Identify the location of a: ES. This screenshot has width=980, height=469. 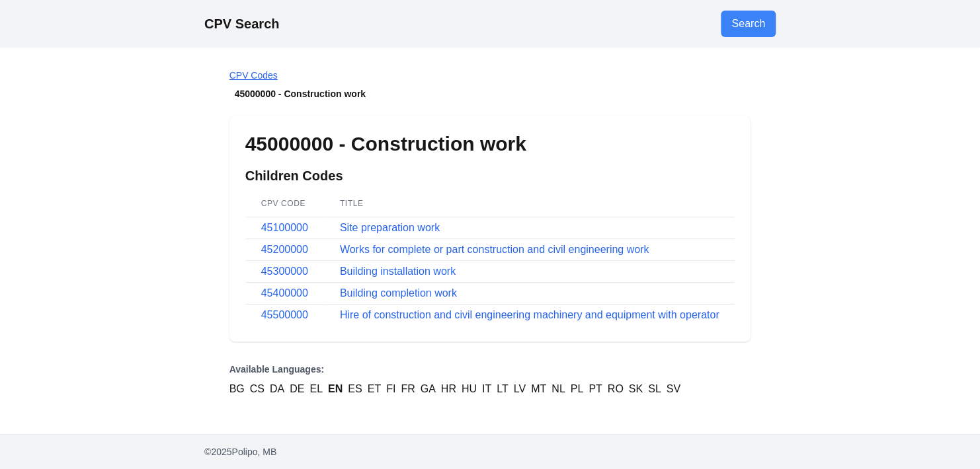
(354, 389).